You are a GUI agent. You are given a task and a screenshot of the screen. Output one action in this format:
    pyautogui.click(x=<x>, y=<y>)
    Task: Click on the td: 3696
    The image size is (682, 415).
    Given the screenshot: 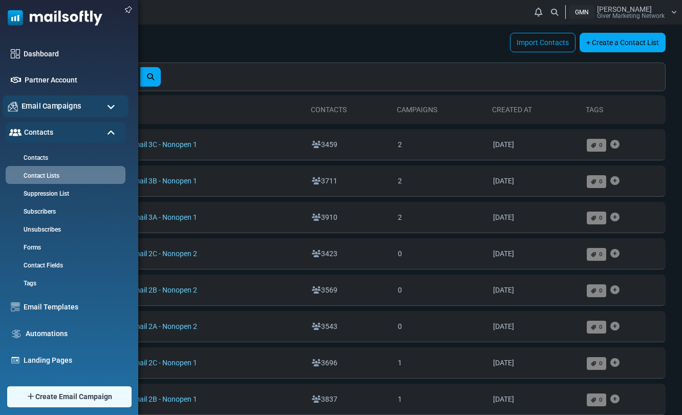 What is the action you would take?
    pyautogui.click(x=350, y=363)
    